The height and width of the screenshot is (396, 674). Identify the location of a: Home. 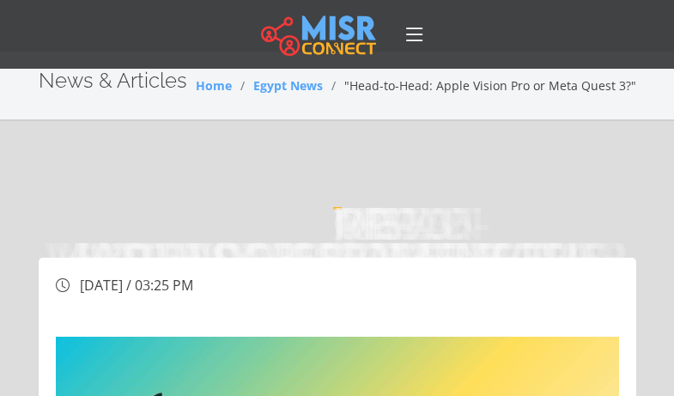
(214, 85).